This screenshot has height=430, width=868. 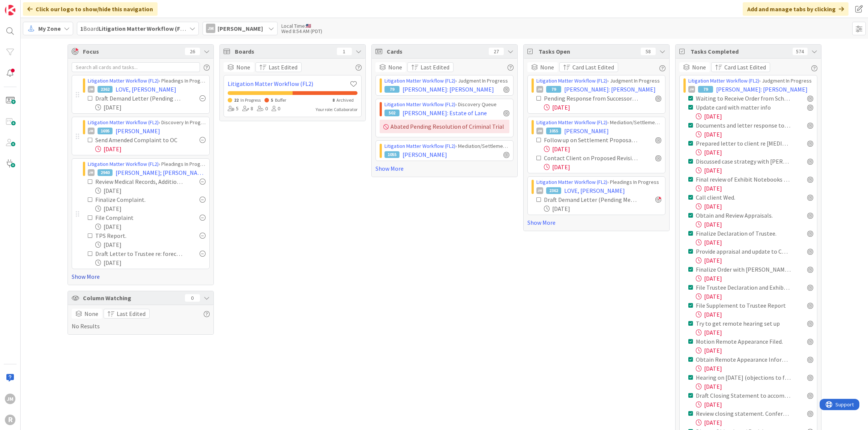 What do you see at coordinates (593, 67) in the screenshot?
I see `span: Card Last Edited` at bounding box center [593, 67].